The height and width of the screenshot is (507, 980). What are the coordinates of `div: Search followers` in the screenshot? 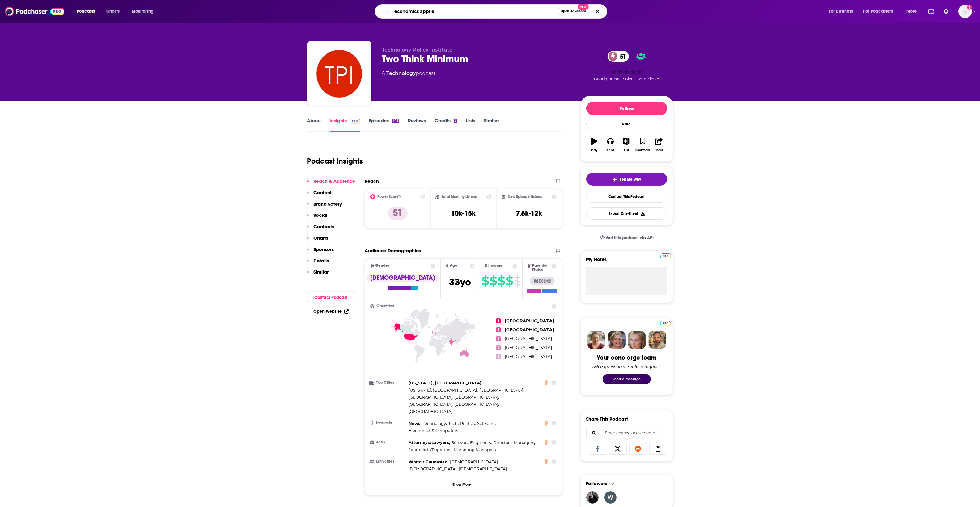 It's located at (627, 433).